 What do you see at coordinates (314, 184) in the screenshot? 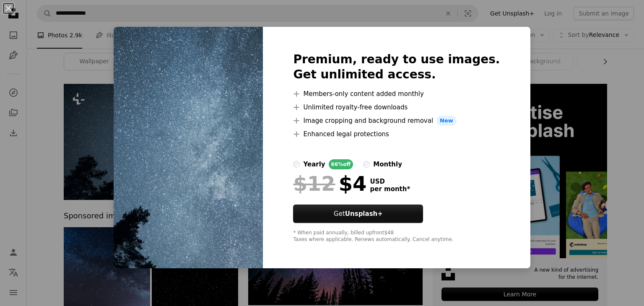
I see `span: $12` at bounding box center [314, 184].